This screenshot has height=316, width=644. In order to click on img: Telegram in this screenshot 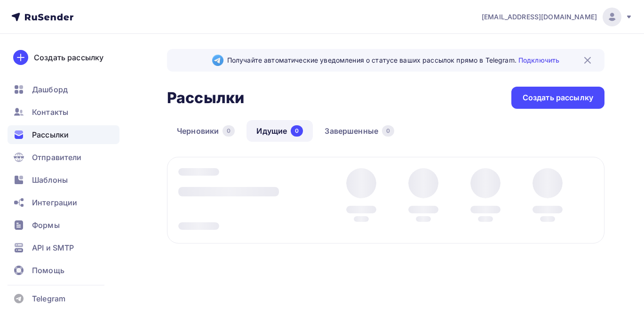, I will do `click(218, 60)`.